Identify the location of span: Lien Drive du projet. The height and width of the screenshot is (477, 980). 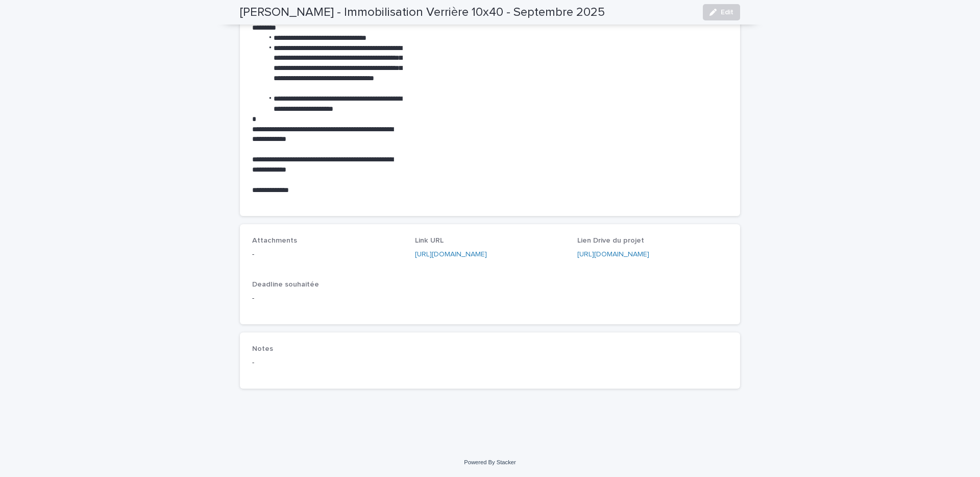
(611, 240).